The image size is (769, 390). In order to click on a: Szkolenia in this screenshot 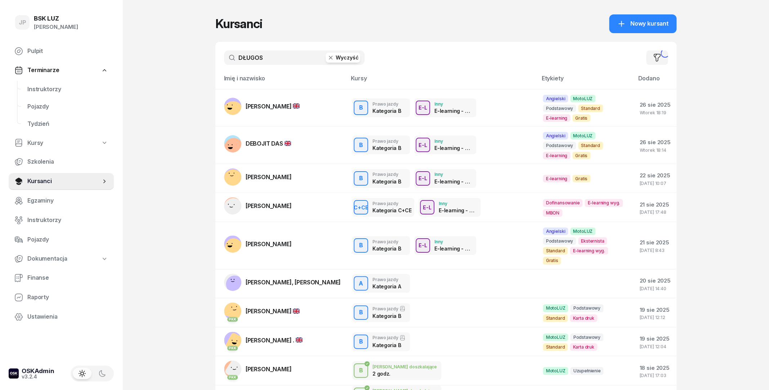, I will do `click(61, 162)`.